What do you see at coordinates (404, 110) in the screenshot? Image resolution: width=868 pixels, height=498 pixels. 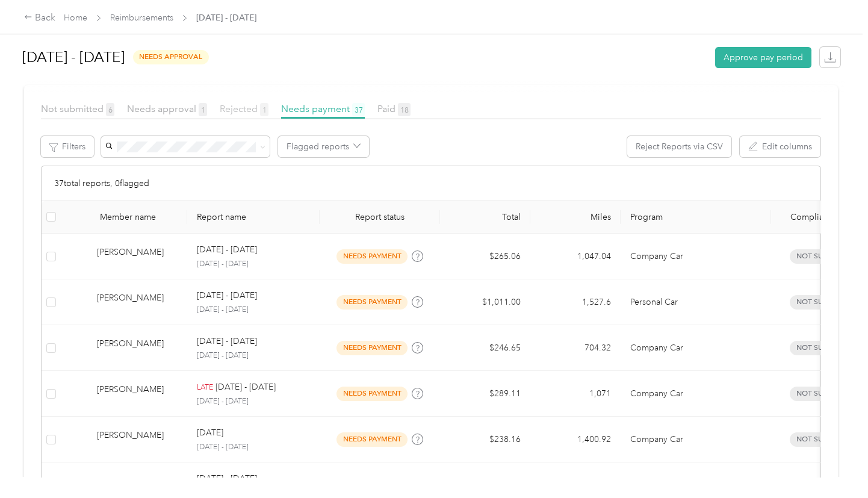 I see `span: 18` at bounding box center [404, 110].